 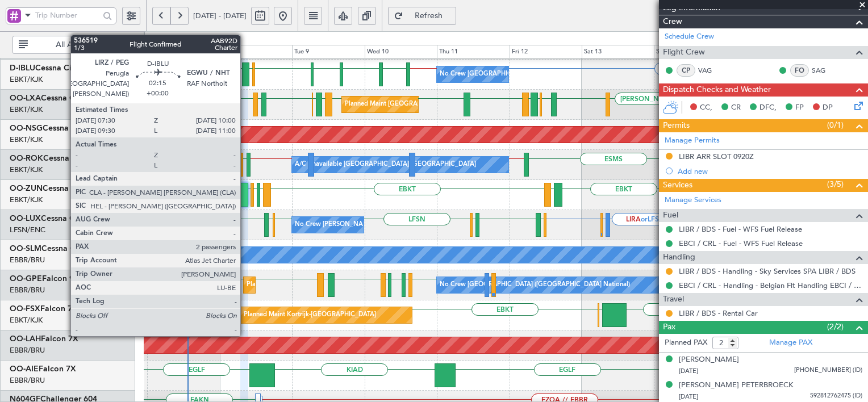 I want to click on a: EBCI / CRL - Handling - Belgian Flt Handling EBCI / CRL, so click(x=770, y=285).